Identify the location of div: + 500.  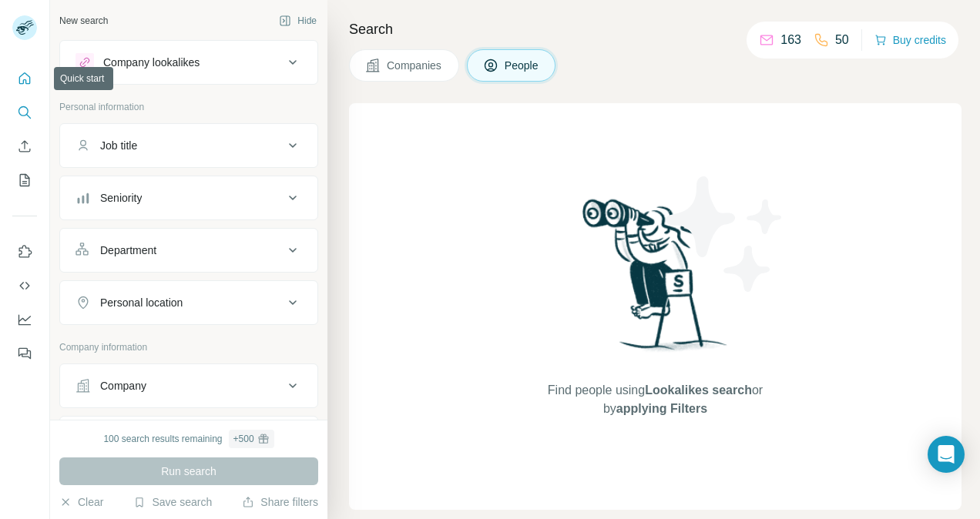
(243, 439).